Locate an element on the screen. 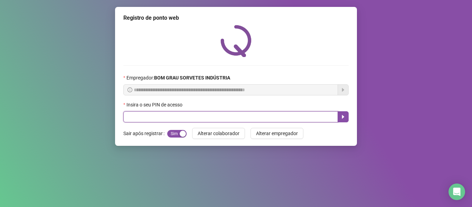 This screenshot has width=472, height=207. div: Open Intercom Messenger is located at coordinates (457, 192).